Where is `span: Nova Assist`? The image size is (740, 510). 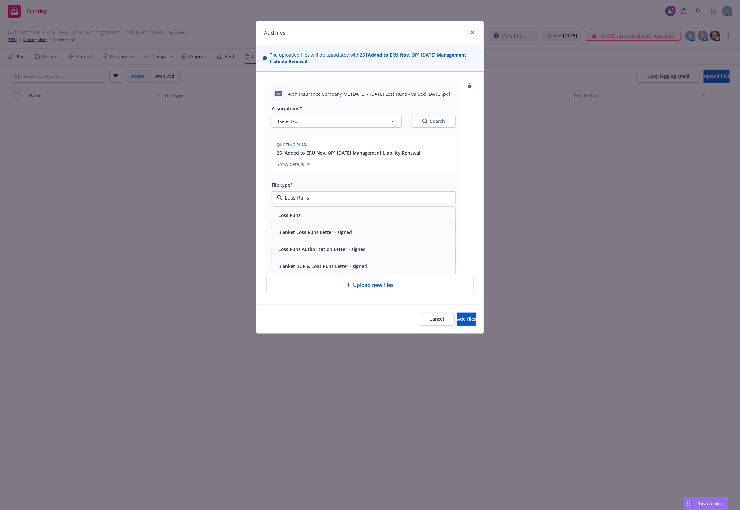
span: Nova Assist is located at coordinates (710, 504).